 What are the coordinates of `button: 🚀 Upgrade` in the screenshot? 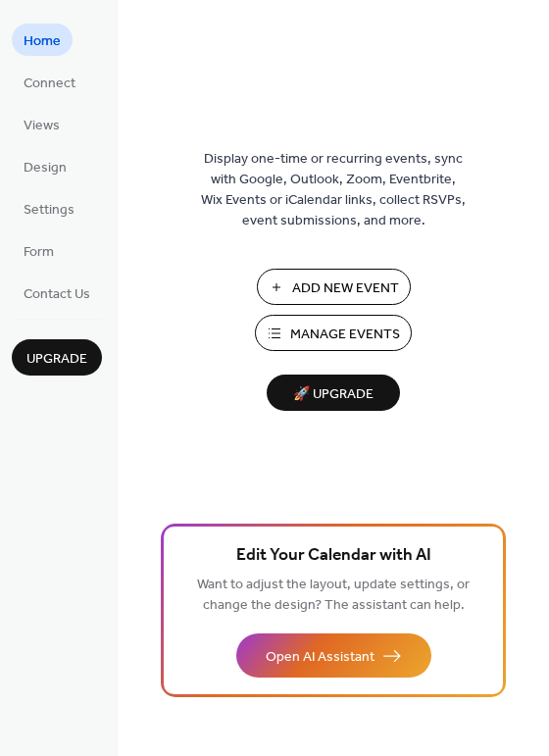 It's located at (334, 393).